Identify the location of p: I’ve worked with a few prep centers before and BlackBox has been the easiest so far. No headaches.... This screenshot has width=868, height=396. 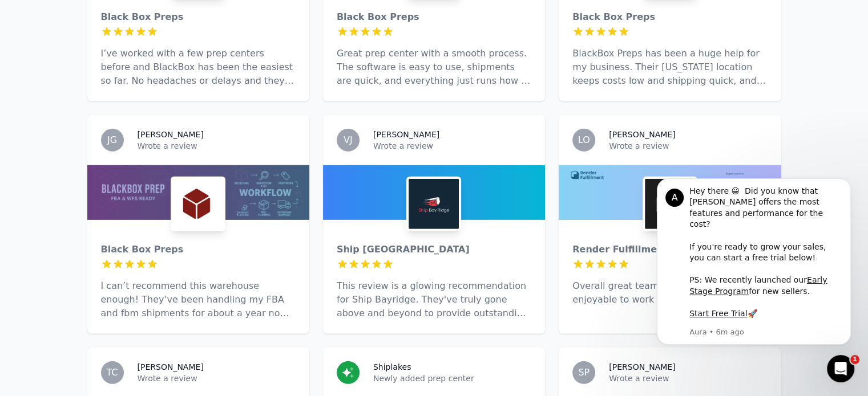
(198, 68).